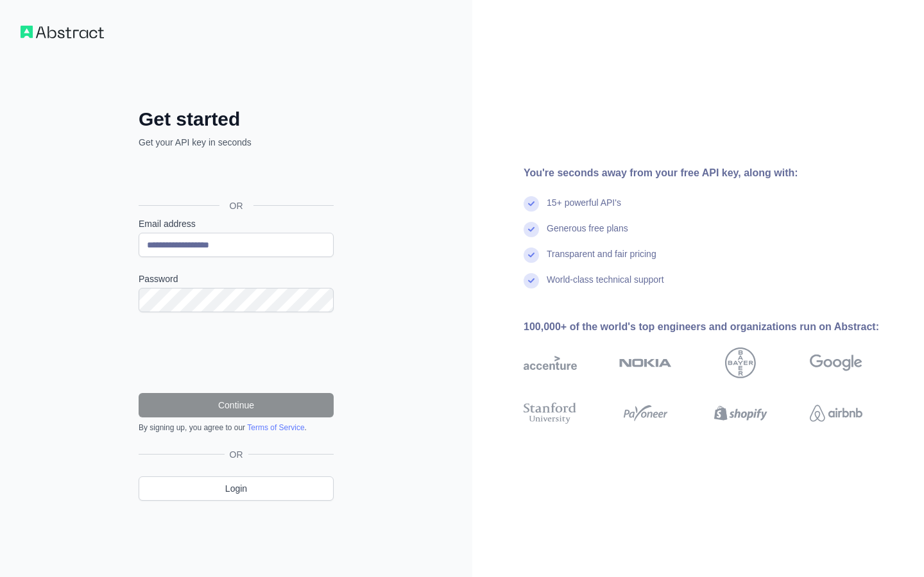 This screenshot has width=924, height=577. I want to click on button: Continue, so click(236, 405).